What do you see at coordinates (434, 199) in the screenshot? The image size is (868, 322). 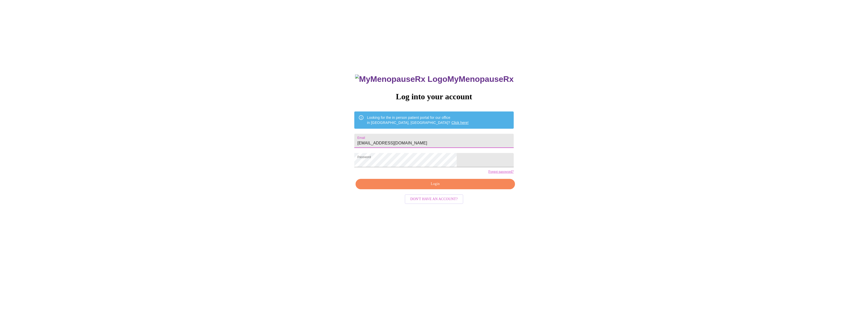 I see `span: Don't have an account?` at bounding box center [434, 199].